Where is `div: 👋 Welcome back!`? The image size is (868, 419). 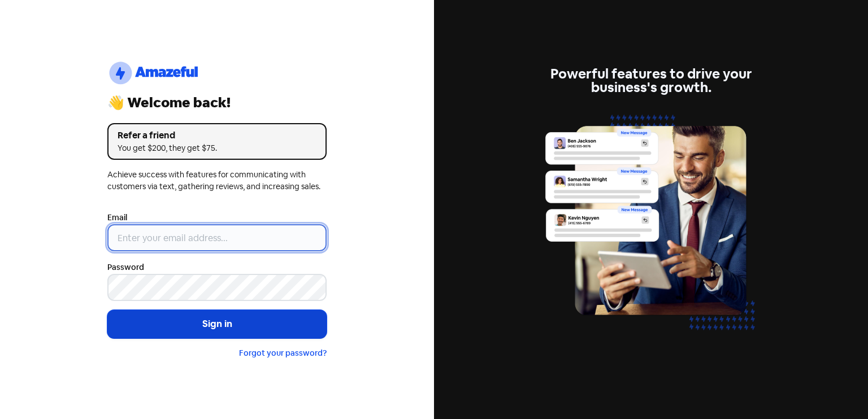
div: 👋 Welcome back! is located at coordinates (217, 103).